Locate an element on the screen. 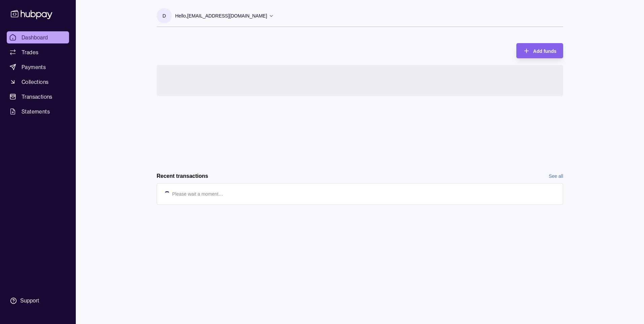 The image size is (644, 324). a: Transactions is located at coordinates (38, 97).